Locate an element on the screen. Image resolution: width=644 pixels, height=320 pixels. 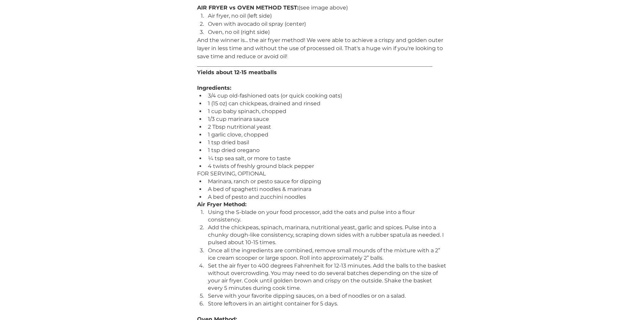
span: (see image above) is located at coordinates (323, 8).